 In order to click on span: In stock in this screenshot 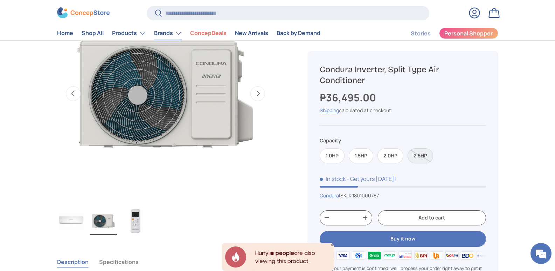, I will do `click(333, 179)`.